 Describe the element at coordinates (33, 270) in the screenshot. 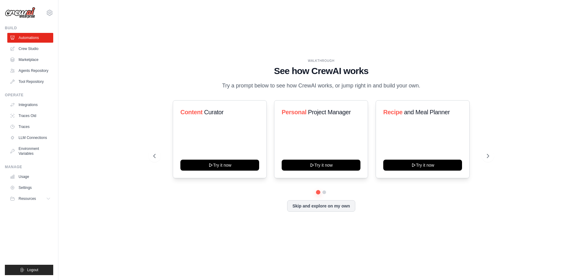

I see `span: Logout` at that location.